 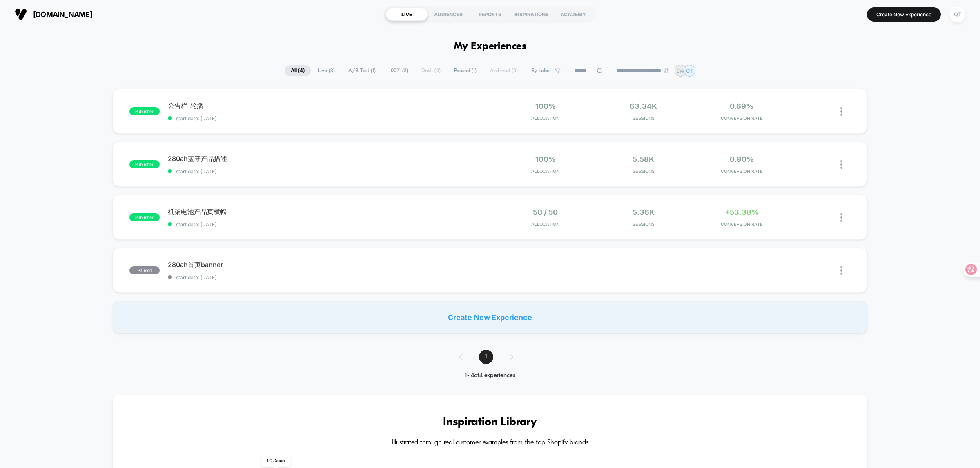 I want to click on div: INSPIRATIONS, so click(x=532, y=14).